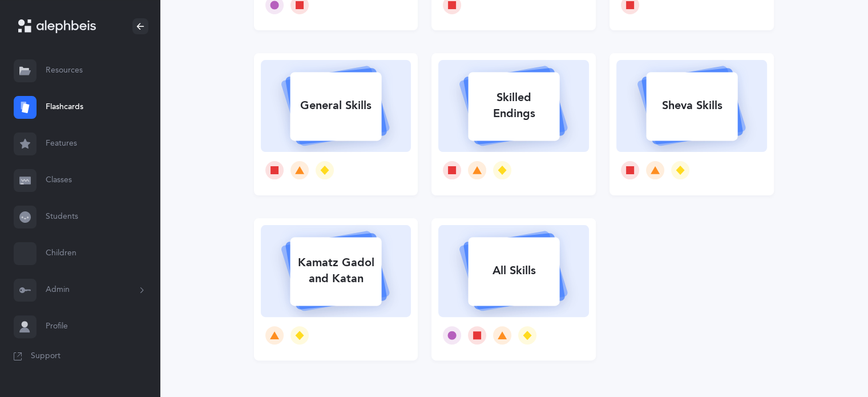 The height and width of the screenshot is (397, 868). Describe the element at coordinates (336, 271) in the screenshot. I see `div: Kamatz Gadol and Katan` at that location.